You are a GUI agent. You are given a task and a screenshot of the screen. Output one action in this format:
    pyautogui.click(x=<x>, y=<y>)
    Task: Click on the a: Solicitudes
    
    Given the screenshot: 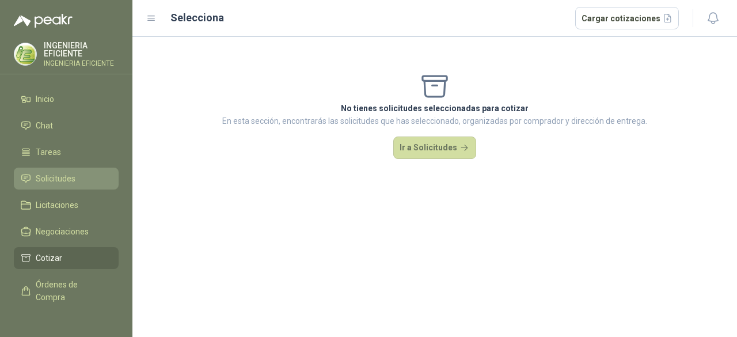 What is the action you would take?
    pyautogui.click(x=66, y=179)
    